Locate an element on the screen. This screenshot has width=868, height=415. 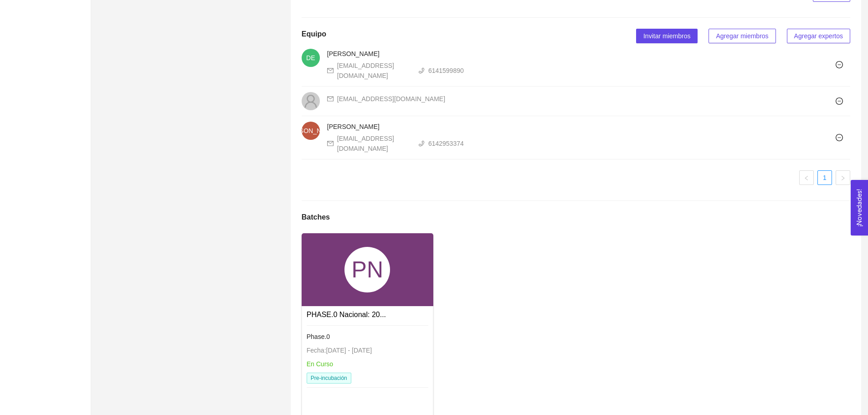
span: En Curso is located at coordinates (320, 364).